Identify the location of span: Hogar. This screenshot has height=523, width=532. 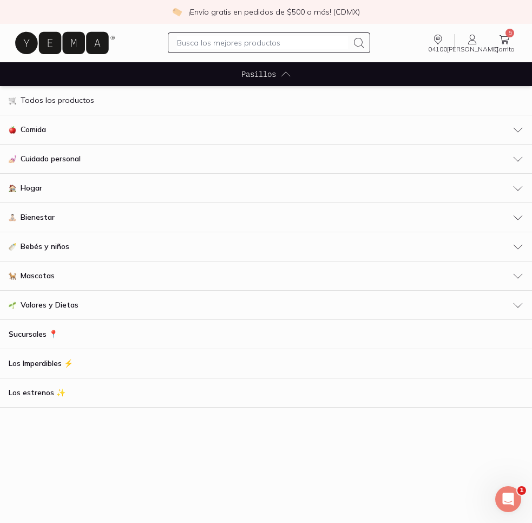
(31, 188).